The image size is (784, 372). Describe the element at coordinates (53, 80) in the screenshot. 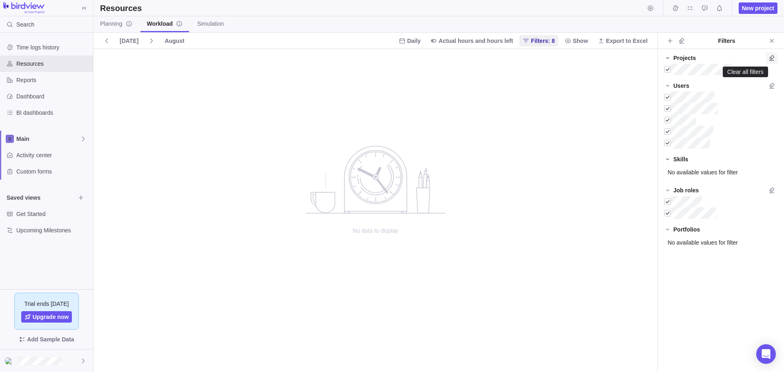

I see `span: Reports` at that location.